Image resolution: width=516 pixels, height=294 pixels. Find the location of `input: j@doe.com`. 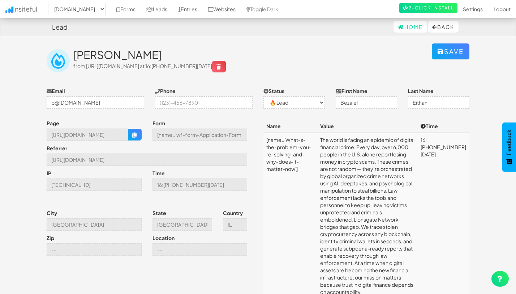

input: j@doe.com is located at coordinates (95, 102).